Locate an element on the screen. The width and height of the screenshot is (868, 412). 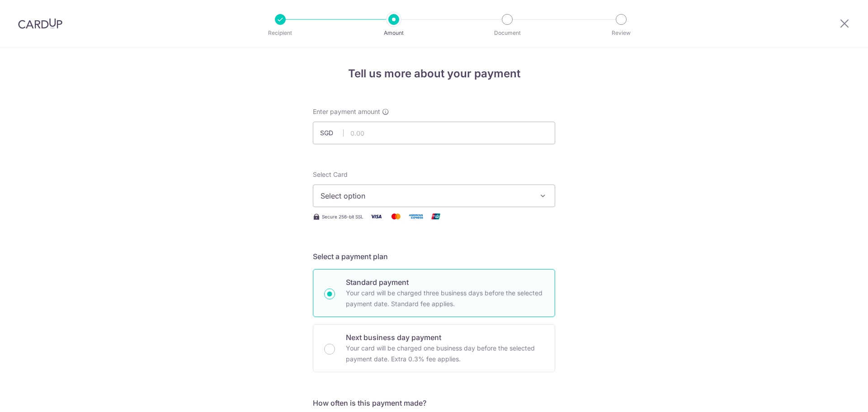
p: Recipient is located at coordinates (280, 33).